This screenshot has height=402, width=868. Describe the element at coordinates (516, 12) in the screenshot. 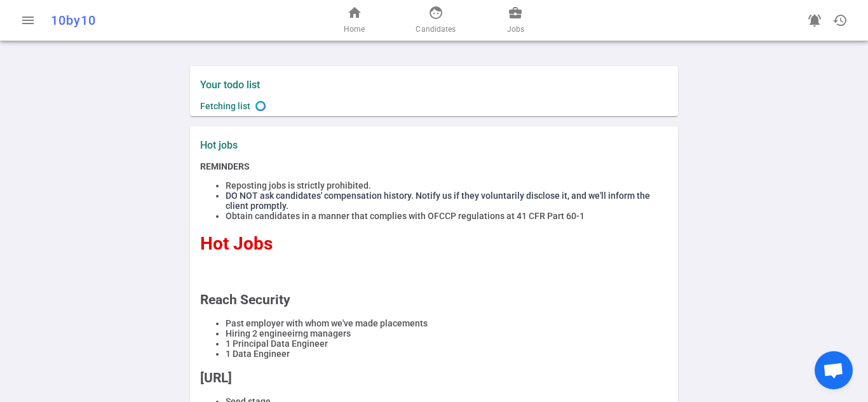

I see `span: business_center` at that location.